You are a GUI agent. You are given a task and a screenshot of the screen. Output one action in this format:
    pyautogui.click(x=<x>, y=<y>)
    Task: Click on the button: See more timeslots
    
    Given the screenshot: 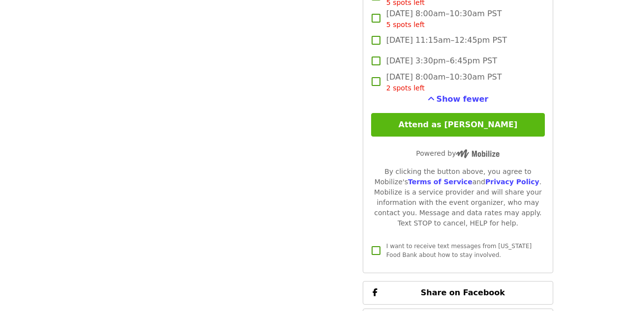 What is the action you would take?
    pyautogui.click(x=458, y=99)
    